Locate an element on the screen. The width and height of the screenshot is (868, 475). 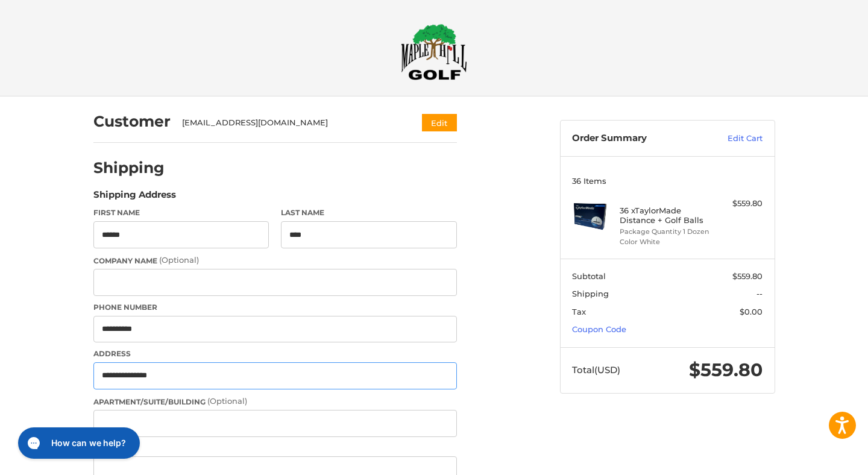
label: Company Name is located at coordinates (275, 260).